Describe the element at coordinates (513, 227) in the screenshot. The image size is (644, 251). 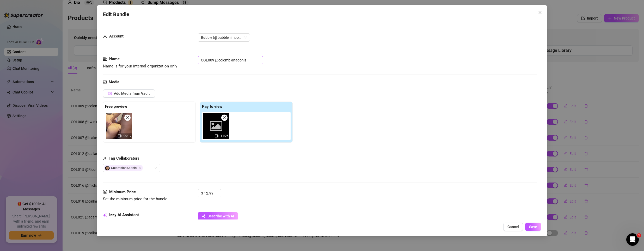
I see `span: Cancel` at that location.